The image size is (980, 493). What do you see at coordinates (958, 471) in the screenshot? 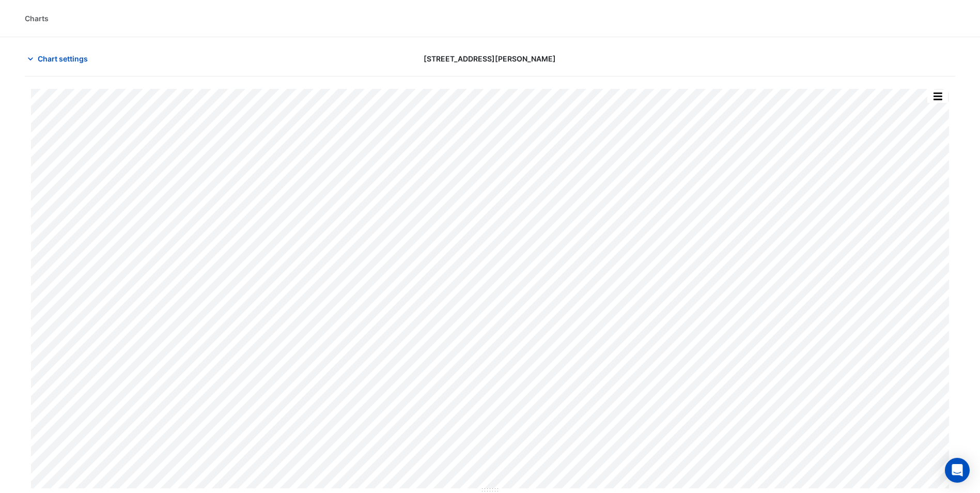
I see `div: Open Intercom Messenger` at bounding box center [958, 471].